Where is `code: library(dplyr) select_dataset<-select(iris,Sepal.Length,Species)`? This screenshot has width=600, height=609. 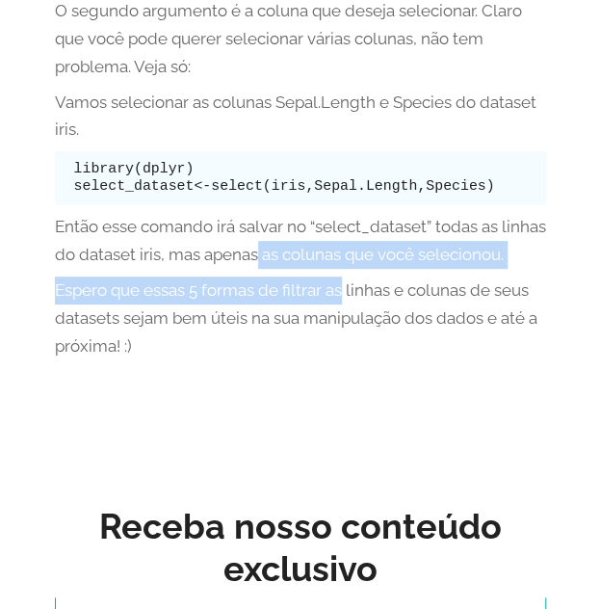 code: library(dplyr) select_dataset<-select(iris,Sepal.Length,Species) is located at coordinates (284, 177).